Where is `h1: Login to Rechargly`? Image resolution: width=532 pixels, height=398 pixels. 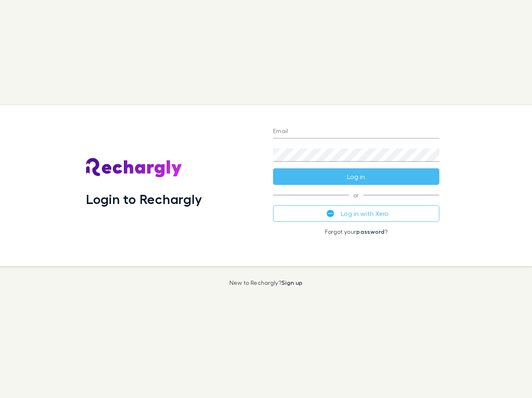 h1: Login to Rechargly is located at coordinates (144, 199).